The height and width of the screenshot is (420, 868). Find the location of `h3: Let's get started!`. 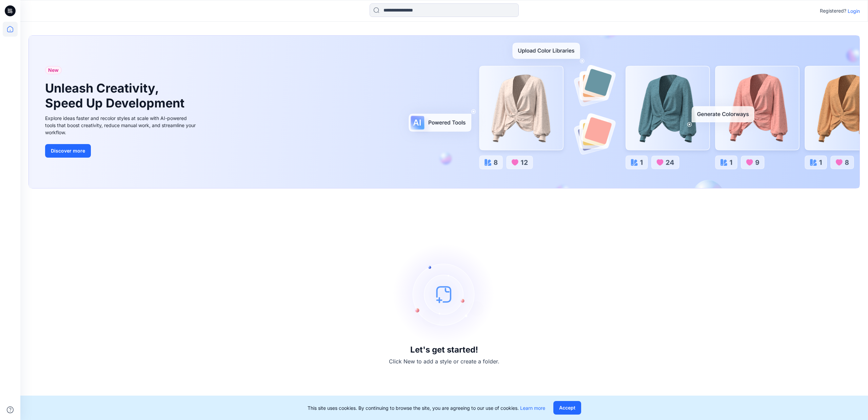

h3: Let's get started! is located at coordinates (444, 349).